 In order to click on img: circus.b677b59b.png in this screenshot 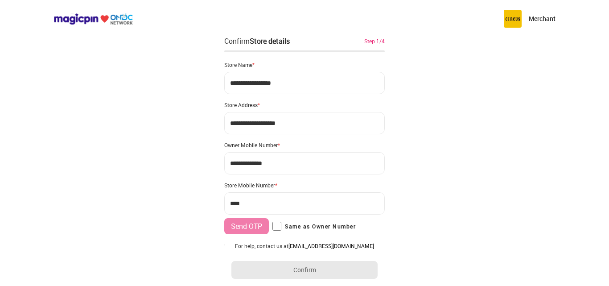, I will do `click(513, 19)`.